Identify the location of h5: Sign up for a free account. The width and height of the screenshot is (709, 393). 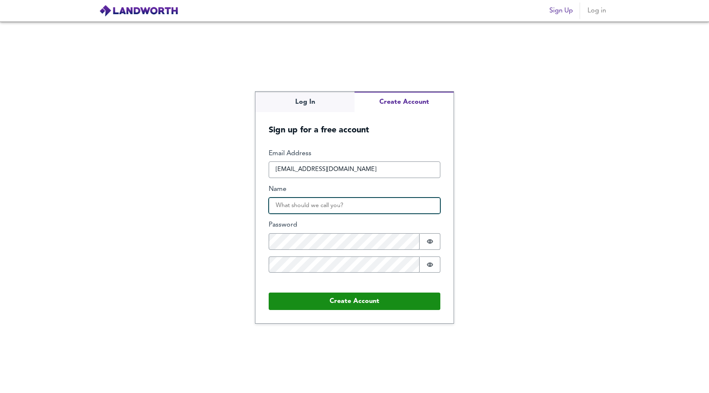
(355, 124).